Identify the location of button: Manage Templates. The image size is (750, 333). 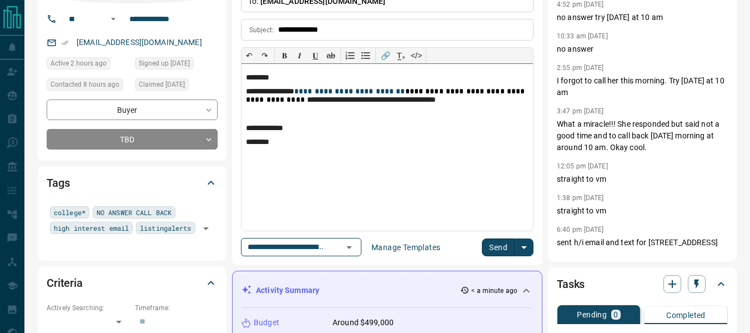
(406, 247).